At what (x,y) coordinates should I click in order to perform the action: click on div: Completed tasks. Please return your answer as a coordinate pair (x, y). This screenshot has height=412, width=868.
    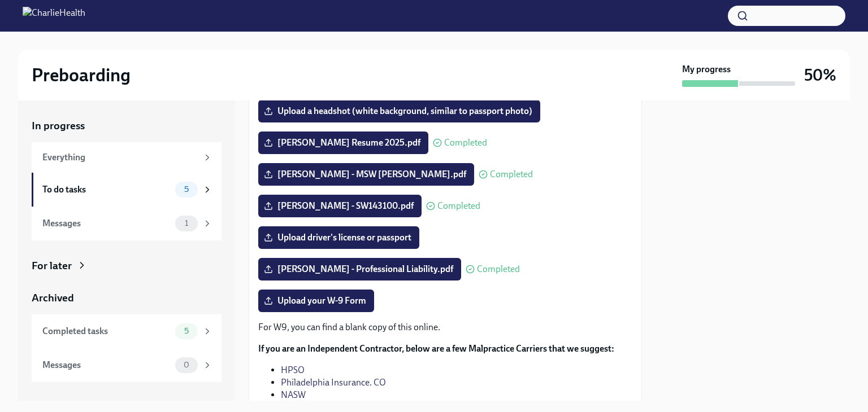
    Looking at the image, I should click on (106, 332).